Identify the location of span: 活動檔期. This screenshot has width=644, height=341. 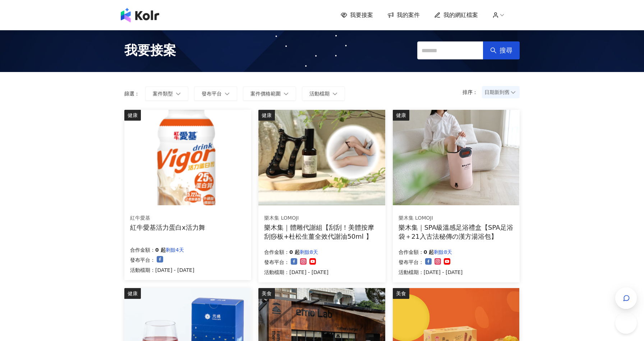
(319, 94).